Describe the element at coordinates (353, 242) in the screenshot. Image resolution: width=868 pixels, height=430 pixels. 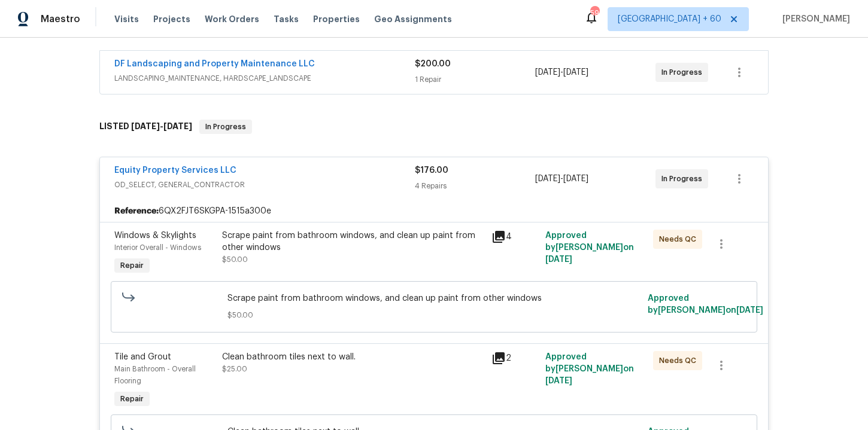
I see `div: Scrape paint from bathroom windows, and clean up paint from other windows` at that location.